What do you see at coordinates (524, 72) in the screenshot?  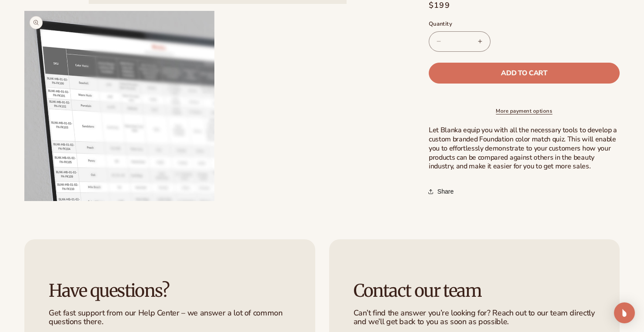 I see `span: Add to cart` at bounding box center [524, 72].